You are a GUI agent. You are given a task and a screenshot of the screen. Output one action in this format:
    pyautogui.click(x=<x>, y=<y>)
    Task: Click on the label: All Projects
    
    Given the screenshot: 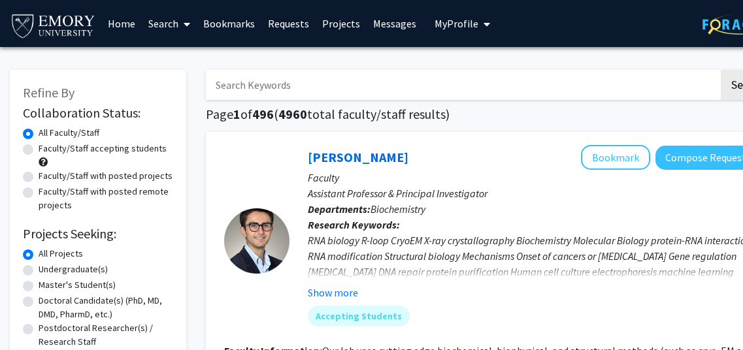 What is the action you would take?
    pyautogui.click(x=61, y=254)
    